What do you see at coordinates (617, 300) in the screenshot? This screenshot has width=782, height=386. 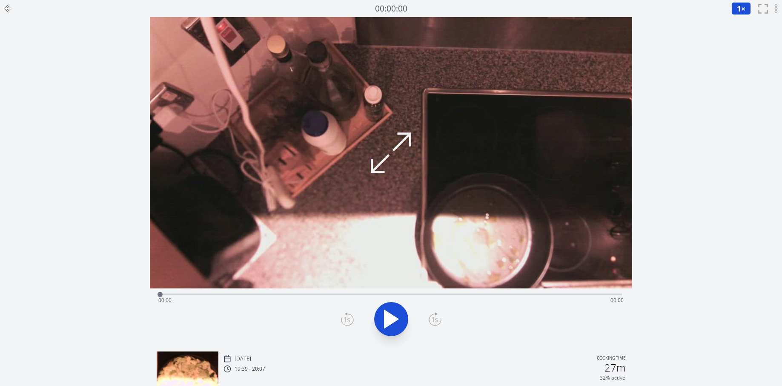 I see `span: 00:00` at bounding box center [617, 300].